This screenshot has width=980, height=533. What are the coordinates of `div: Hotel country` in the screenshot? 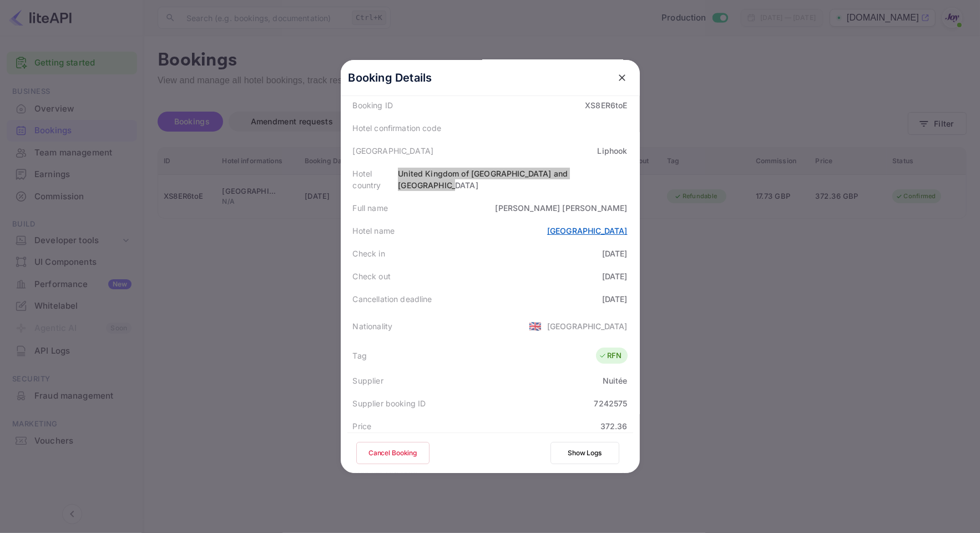 It's located at (375, 179).